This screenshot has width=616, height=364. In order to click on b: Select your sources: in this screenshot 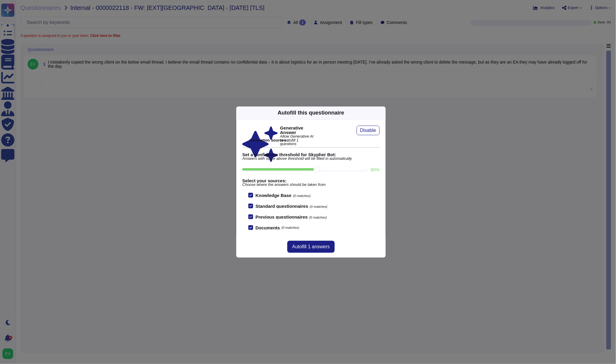, I will do `click(311, 181)`.